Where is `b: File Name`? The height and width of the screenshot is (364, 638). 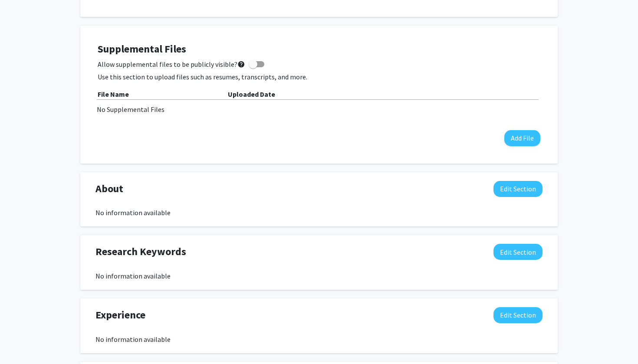
b: File Name is located at coordinates (113, 94).